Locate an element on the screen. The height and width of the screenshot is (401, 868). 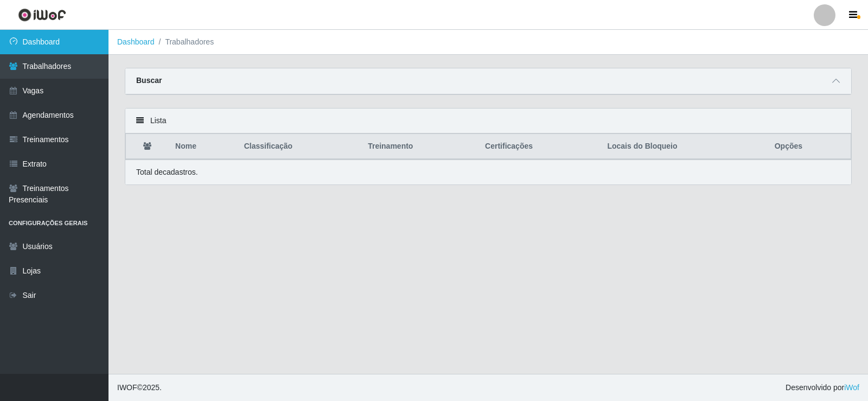
div: Lista is located at coordinates (489, 121).